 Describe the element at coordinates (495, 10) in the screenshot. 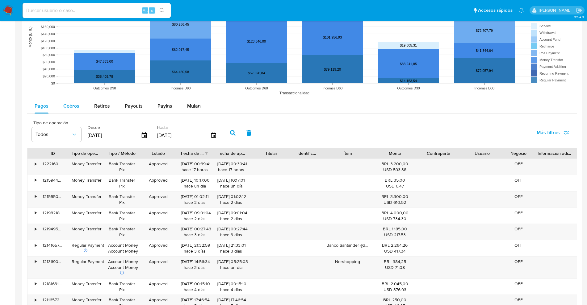

I see `span: Accesos rápidos` at that location.